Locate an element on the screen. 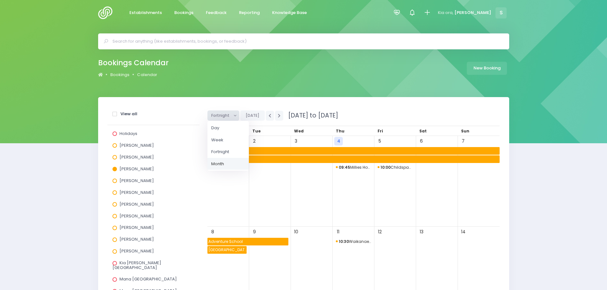 The image size is (607, 290). span: Sat is located at coordinates (423, 131).